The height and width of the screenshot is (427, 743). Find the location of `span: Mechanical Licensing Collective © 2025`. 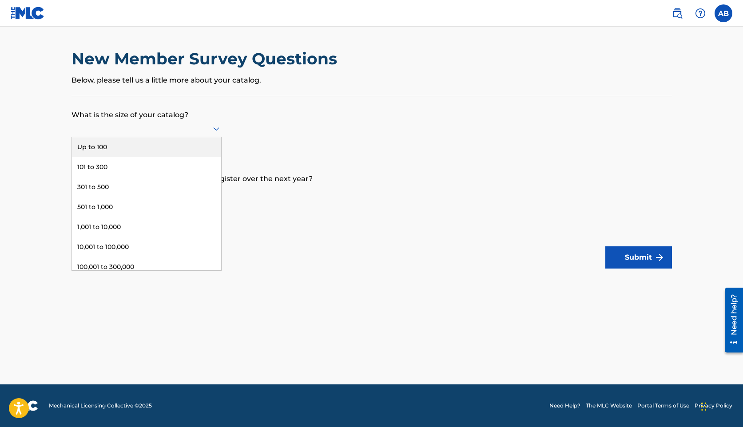

span: Mechanical Licensing Collective © 2025 is located at coordinates (100, 406).